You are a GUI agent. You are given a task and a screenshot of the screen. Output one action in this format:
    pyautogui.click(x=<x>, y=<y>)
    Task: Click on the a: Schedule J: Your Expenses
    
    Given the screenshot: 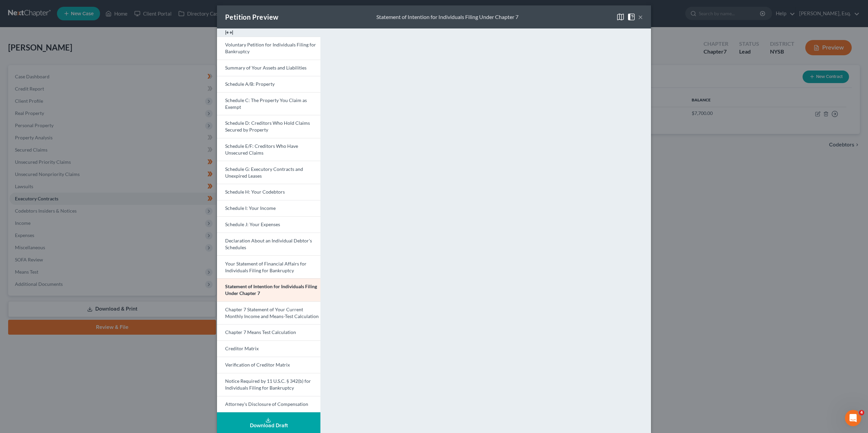 What is the action you would take?
    pyautogui.click(x=269, y=224)
    